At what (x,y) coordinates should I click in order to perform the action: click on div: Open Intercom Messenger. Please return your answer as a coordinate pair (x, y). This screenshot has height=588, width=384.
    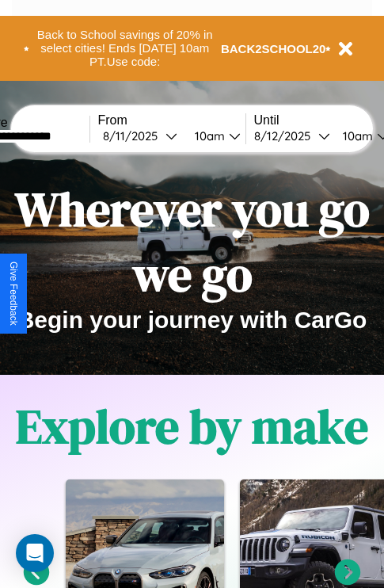
    Looking at the image, I should click on (35, 553).